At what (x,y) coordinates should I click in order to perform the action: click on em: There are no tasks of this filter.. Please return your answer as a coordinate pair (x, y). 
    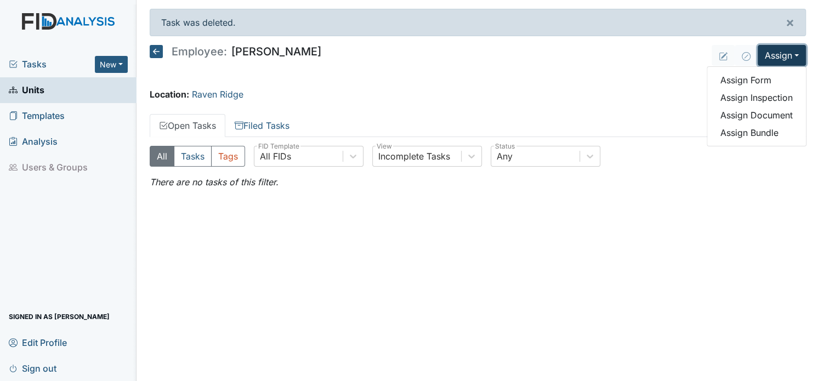
    Looking at the image, I should click on (214, 182).